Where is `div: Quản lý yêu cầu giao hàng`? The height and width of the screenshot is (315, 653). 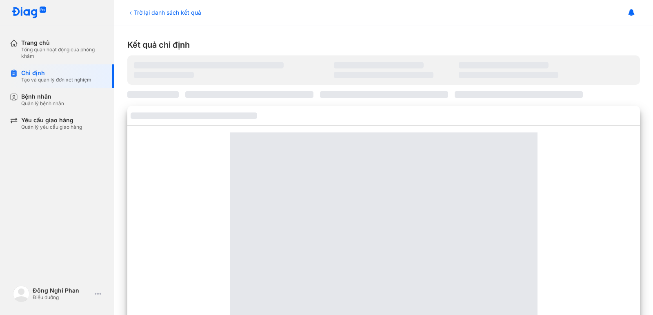
div: Quản lý yêu cầu giao hàng is located at coordinates (51, 127).